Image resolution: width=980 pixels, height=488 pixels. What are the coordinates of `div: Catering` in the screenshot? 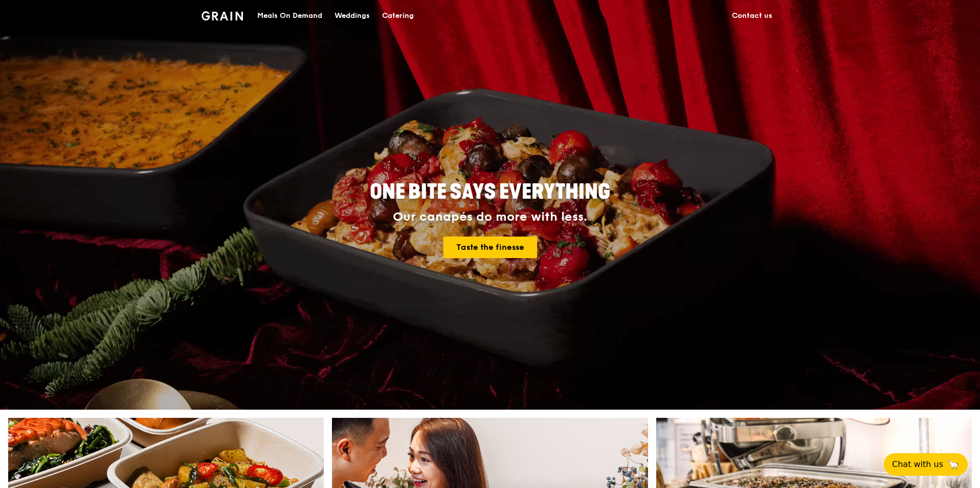 It's located at (398, 16).